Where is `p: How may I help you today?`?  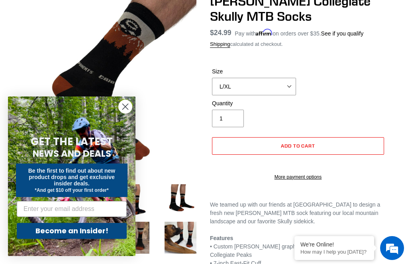 p: How may I help you today? is located at coordinates (334, 251).